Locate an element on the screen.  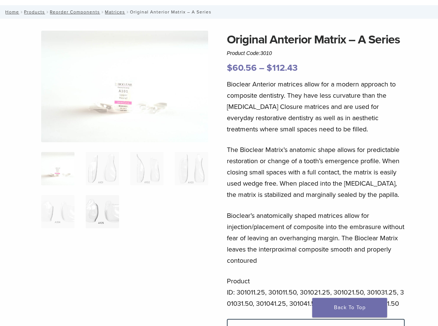
img: Original Anterior Matrix - A Series - Image 2 is located at coordinates (102, 168).